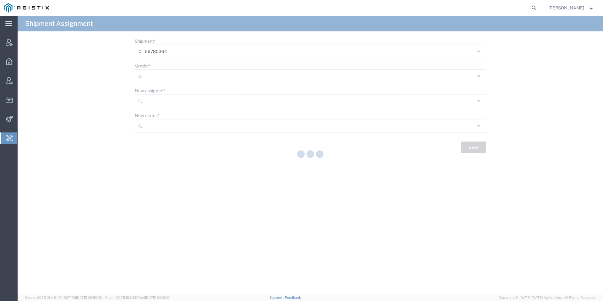 This screenshot has height=301, width=603. Describe the element at coordinates (566, 8) in the screenshot. I see `span: Don'Jon Kelly` at that location.